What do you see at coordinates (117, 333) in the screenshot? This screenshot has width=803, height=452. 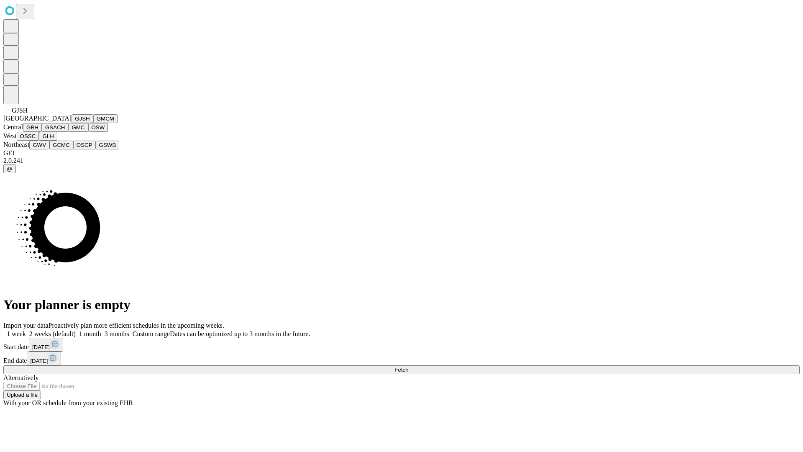 I see `span: 3 months` at bounding box center [117, 333].